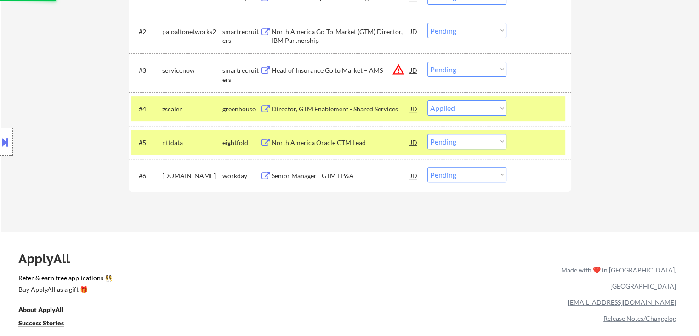  Describe the element at coordinates (192, 32) in the screenshot. I see `div: paloaltonetworks2` at that location.